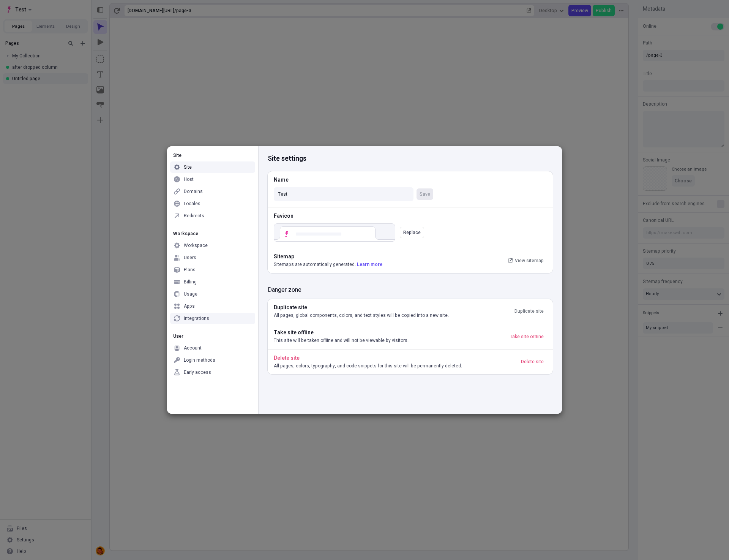 The height and width of the screenshot is (560, 729). Describe the element at coordinates (412, 233) in the screenshot. I see `div: Replace` at that location.